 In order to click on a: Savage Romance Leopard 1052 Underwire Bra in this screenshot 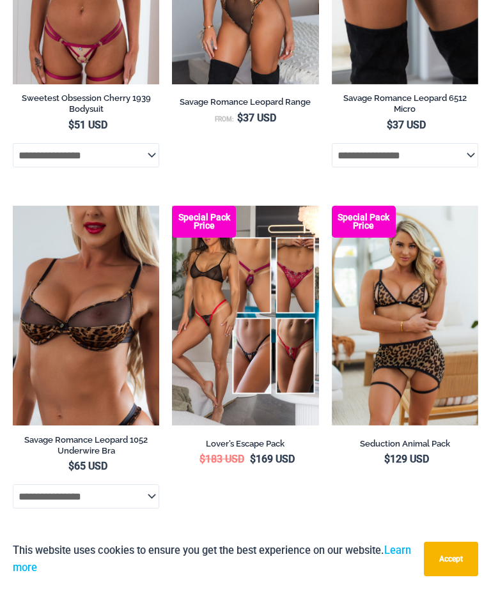, I will do `click(86, 448)`.